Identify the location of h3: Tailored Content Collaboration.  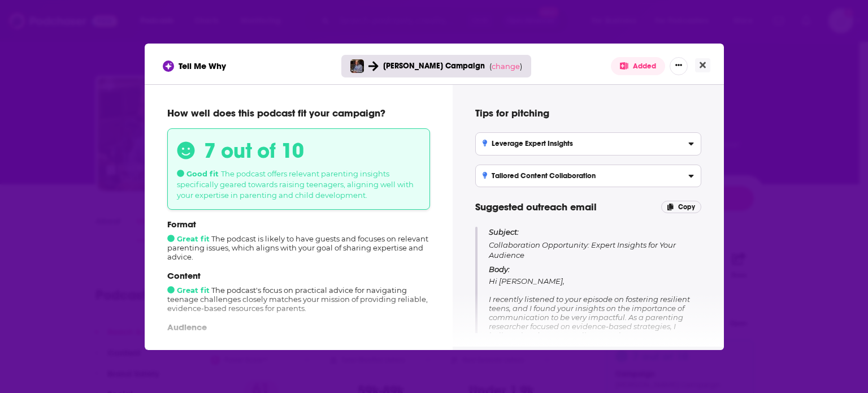
(539, 176).